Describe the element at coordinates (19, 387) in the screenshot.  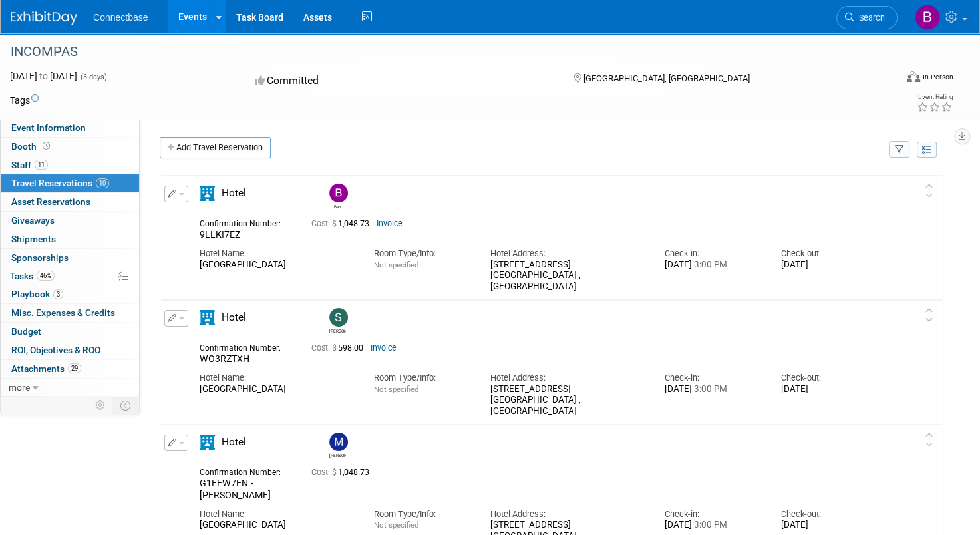
I see `span: more` at that location.